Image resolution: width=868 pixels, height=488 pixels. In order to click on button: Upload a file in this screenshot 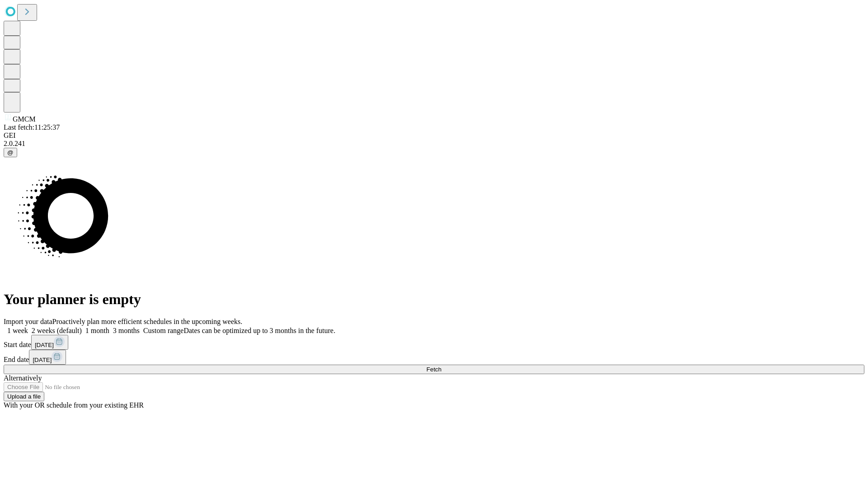, I will do `click(24, 396)`.